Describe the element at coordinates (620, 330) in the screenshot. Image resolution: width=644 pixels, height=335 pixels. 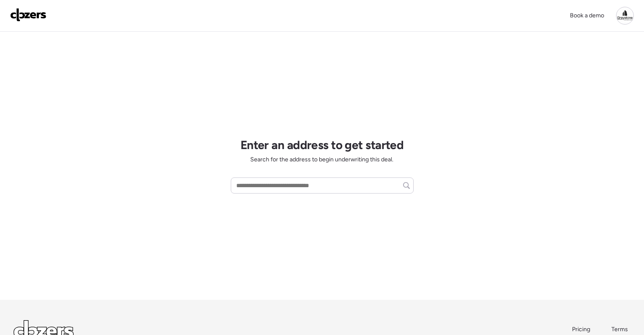
I see `span: Terms` at that location.